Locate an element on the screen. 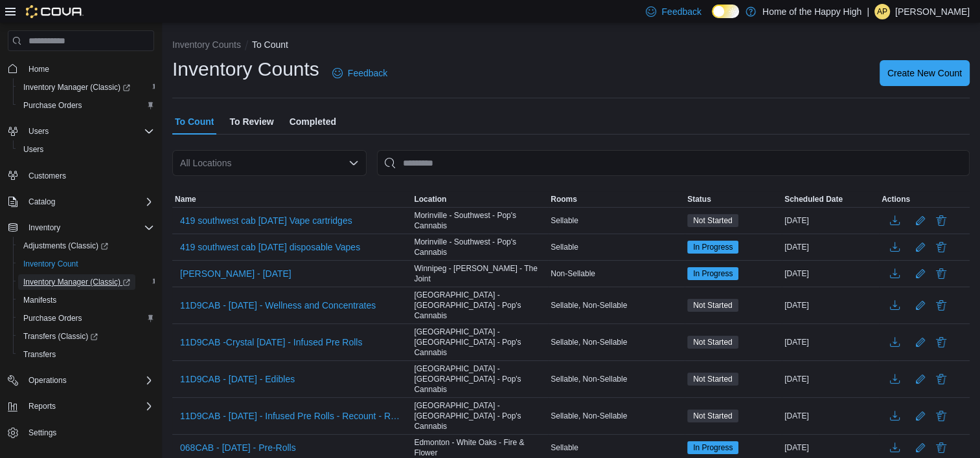 This screenshot has width=980, height=458. span: Inventory Count is located at coordinates (51, 264).